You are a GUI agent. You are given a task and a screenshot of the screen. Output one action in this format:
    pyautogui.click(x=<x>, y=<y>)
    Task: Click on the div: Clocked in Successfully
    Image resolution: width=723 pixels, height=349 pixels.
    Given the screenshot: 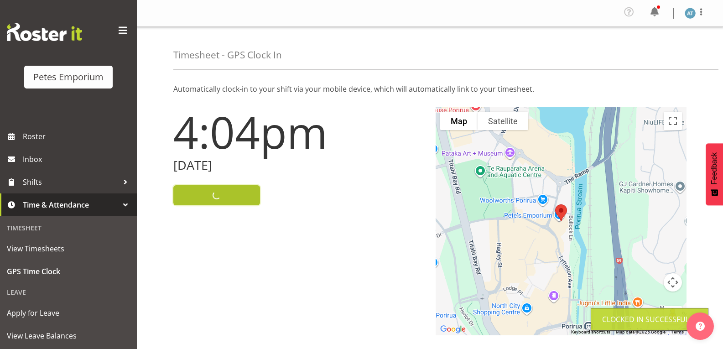 What is the action you would take?
    pyautogui.click(x=650, y=319)
    